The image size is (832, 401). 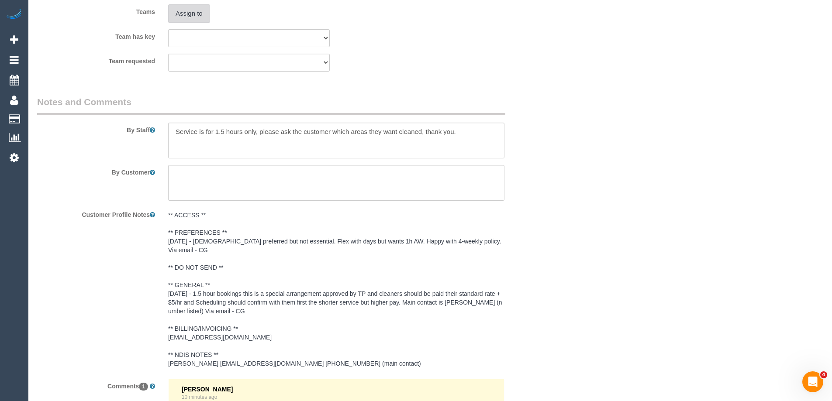 I want to click on label: By Staff, so click(x=96, y=128).